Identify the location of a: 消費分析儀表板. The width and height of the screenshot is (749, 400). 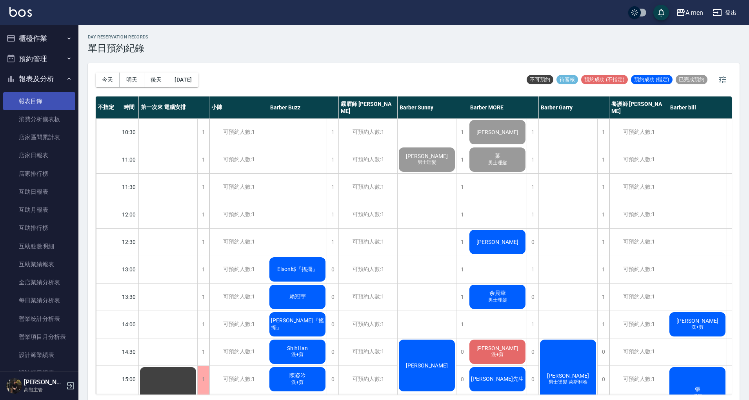
(39, 119).